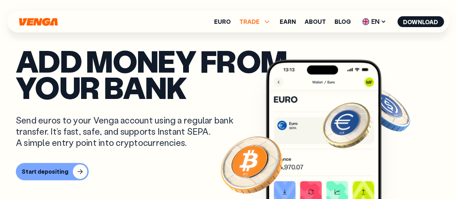  I want to click on img: flag-uk, so click(366, 22).